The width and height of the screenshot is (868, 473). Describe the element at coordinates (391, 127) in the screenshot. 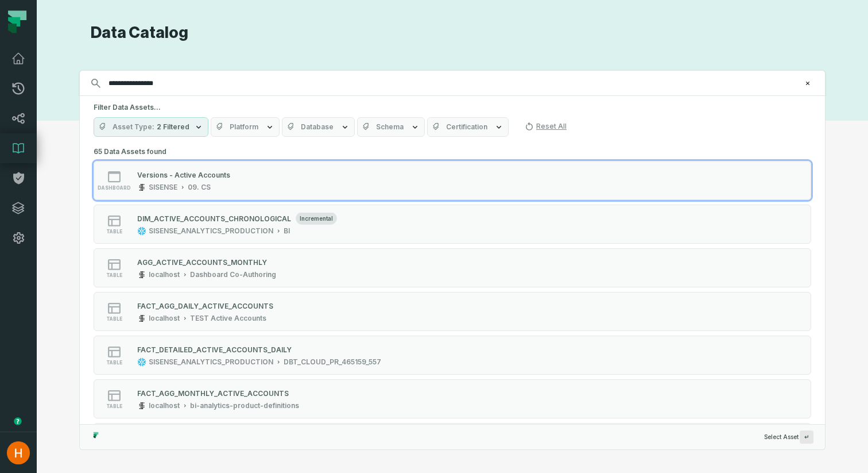

I see `button: Schema` at that location.